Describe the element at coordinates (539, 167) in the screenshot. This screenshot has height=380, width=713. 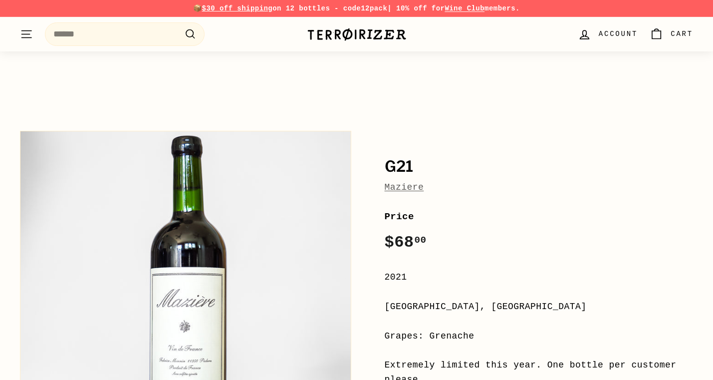
I see `h1: G21` at that location.